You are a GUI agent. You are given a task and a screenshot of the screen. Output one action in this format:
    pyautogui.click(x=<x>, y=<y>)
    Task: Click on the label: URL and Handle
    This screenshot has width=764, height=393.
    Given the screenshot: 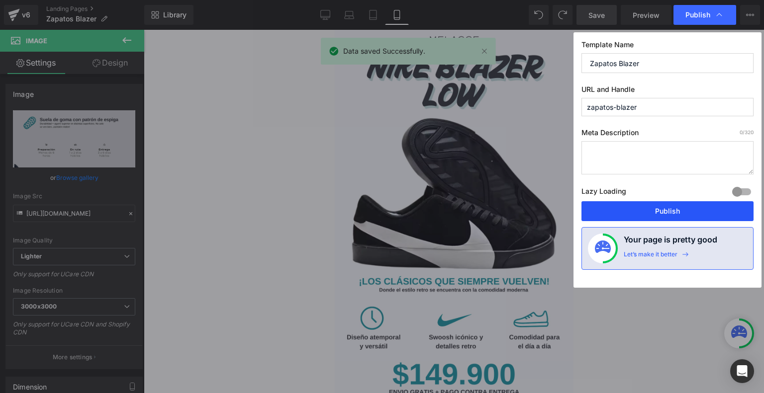 What is the action you would take?
    pyautogui.click(x=667, y=91)
    